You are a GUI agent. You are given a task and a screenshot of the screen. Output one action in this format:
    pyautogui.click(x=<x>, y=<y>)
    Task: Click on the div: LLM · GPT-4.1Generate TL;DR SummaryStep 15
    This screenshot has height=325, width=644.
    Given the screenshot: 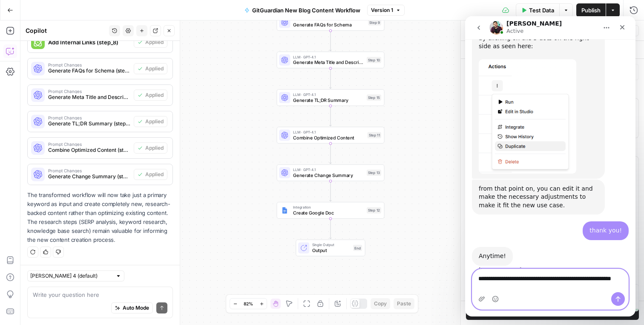 What is the action you would take?
    pyautogui.click(x=331, y=97)
    